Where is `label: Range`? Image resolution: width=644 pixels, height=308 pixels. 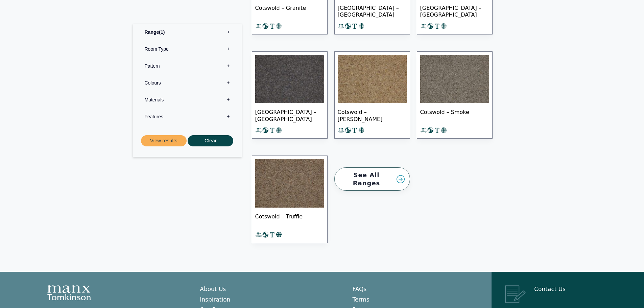
label: Range is located at coordinates (187, 32).